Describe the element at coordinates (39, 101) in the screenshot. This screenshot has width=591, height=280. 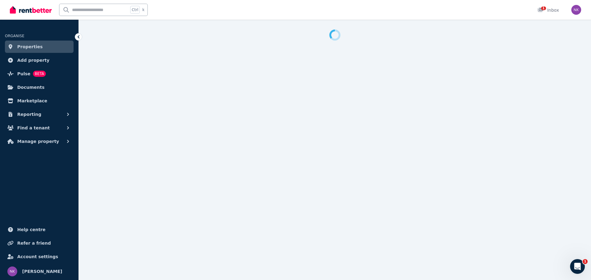
I see `a: Marketplace` at that location.